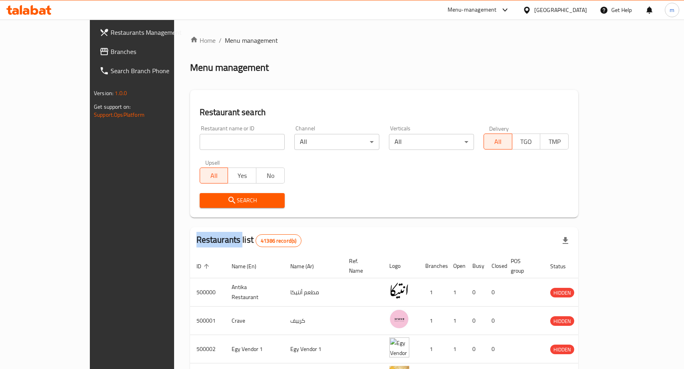 The image size is (684, 369). I want to click on button: Yes, so click(242, 175).